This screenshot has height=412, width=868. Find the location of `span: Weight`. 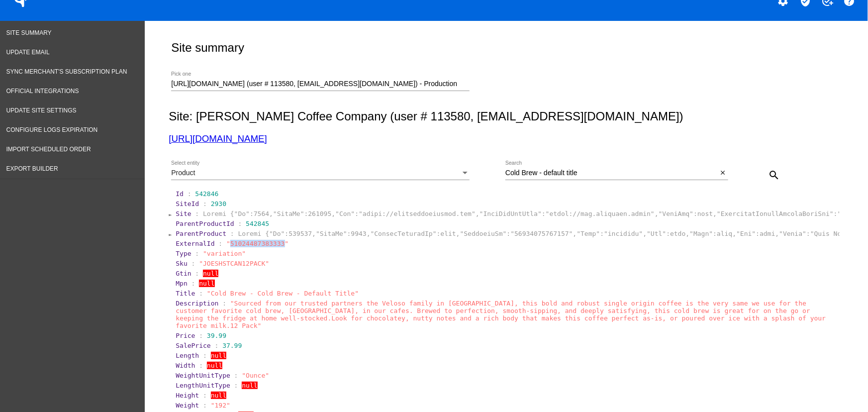

span: Weight is located at coordinates (187, 405).